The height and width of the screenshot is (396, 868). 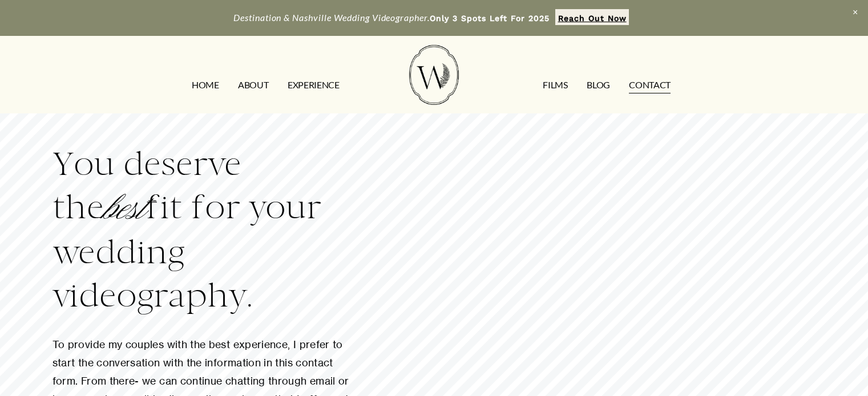 I want to click on h2: You deserve the fit for your wedding videography., so click(x=206, y=230).